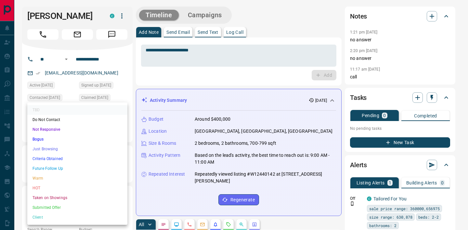 This screenshot has width=468, height=230. What do you see at coordinates (77, 120) in the screenshot?
I see `li: Do Not Contact` at bounding box center [77, 120].